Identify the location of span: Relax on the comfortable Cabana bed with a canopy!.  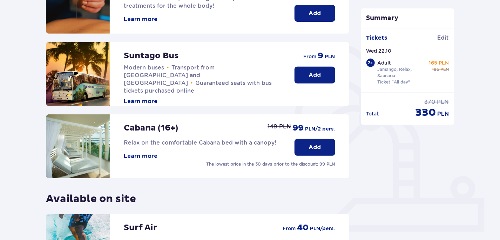
(200, 142).